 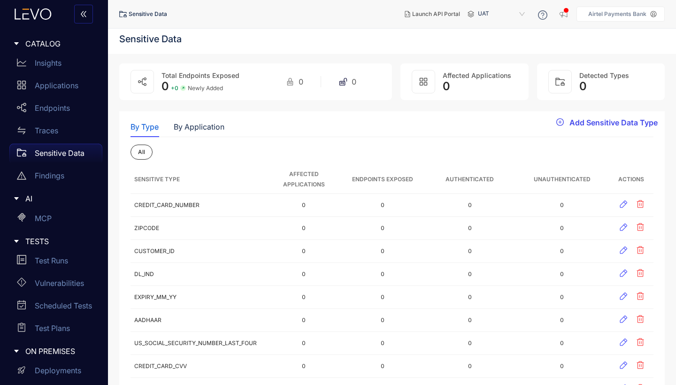 I want to click on a: Endpoints, so click(x=56, y=110).